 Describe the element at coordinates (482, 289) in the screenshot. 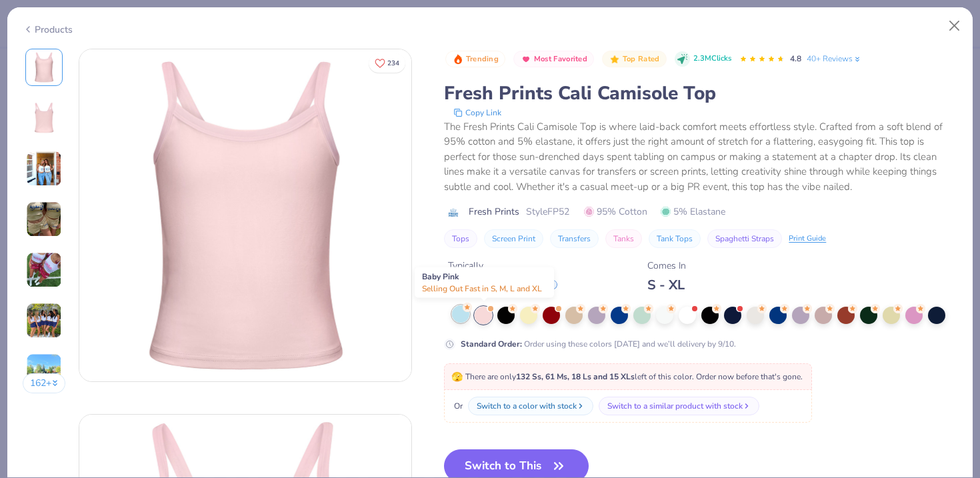

I see `span: Selling Out Fast in S, M, L and XL` at that location.